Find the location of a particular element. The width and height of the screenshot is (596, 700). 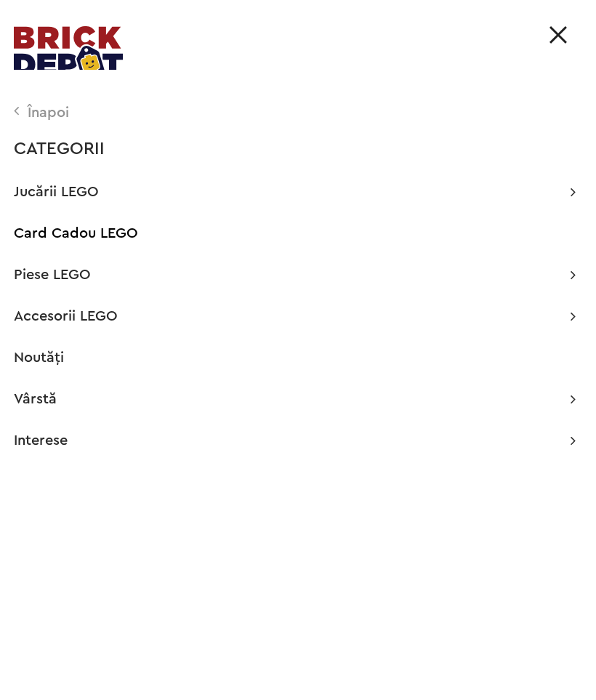

span: Card Cadou LEGO is located at coordinates (75, 234).